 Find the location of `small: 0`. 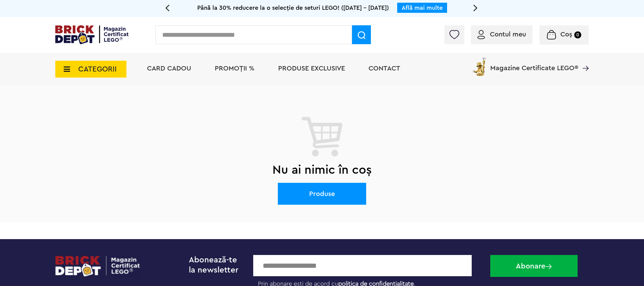

small: 0 is located at coordinates (578, 35).